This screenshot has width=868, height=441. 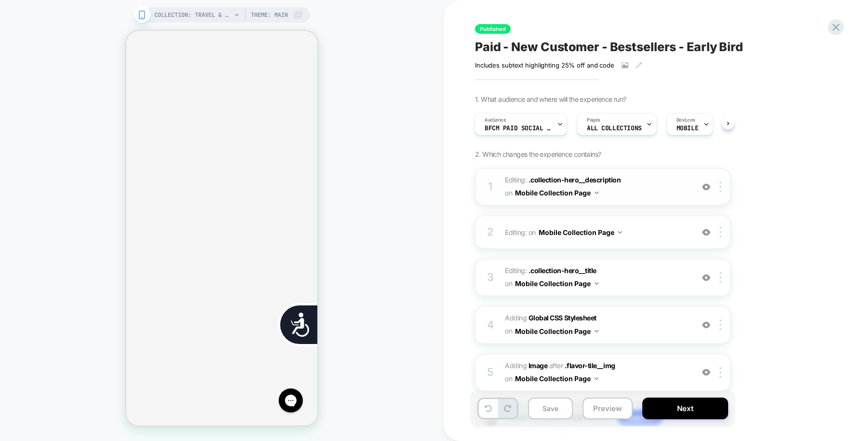 What do you see at coordinates (557, 365) in the screenshot?
I see `span: AFTER` at bounding box center [557, 365].